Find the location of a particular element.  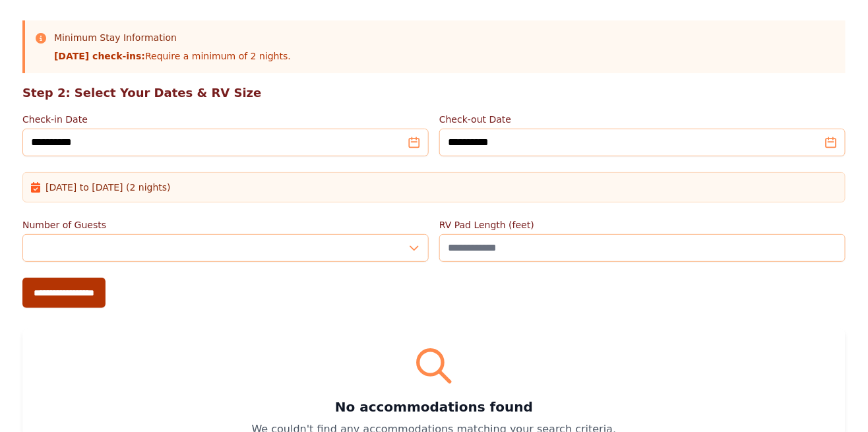

h3: Minimum Stay Information is located at coordinates (172, 37).